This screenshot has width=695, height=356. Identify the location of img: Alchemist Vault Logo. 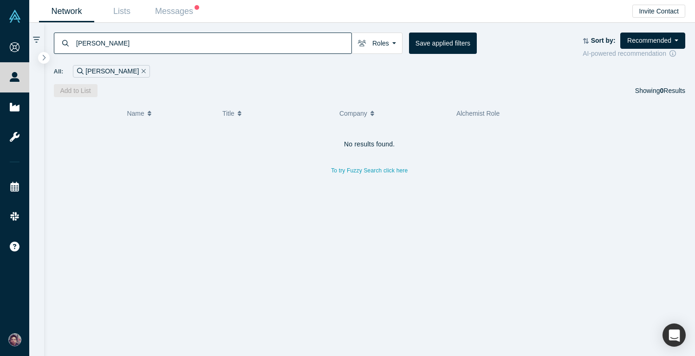
(15, 16).